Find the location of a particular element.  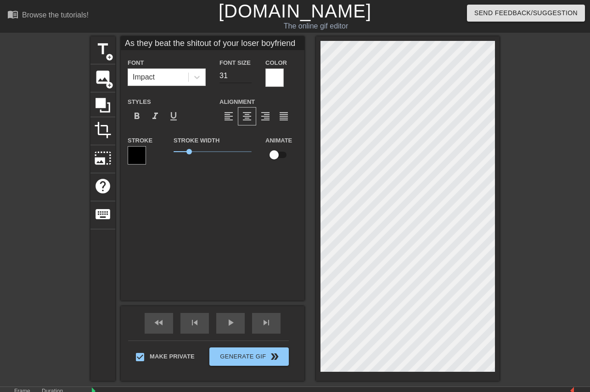

label: Color is located at coordinates (276, 63).